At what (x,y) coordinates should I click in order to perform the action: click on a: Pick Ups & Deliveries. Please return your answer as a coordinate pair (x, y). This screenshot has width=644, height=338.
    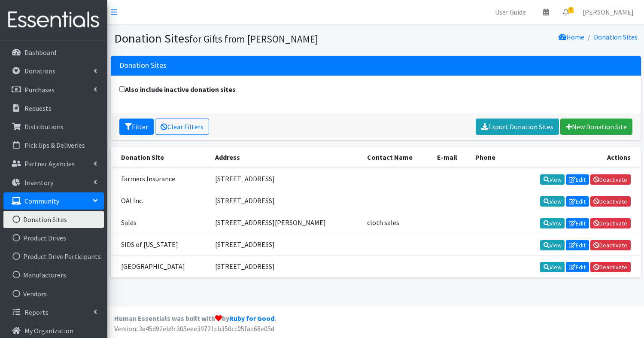
    Looking at the image, I should click on (54, 145).